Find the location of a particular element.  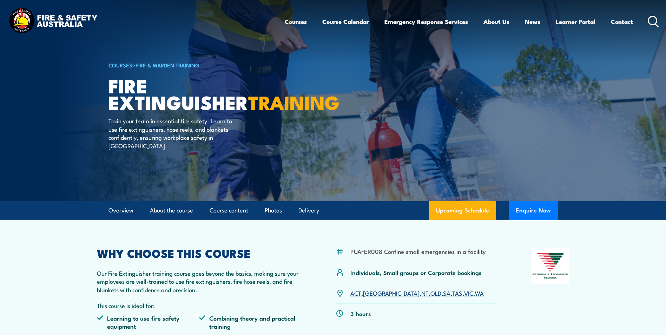

a: About the course is located at coordinates (171, 210).